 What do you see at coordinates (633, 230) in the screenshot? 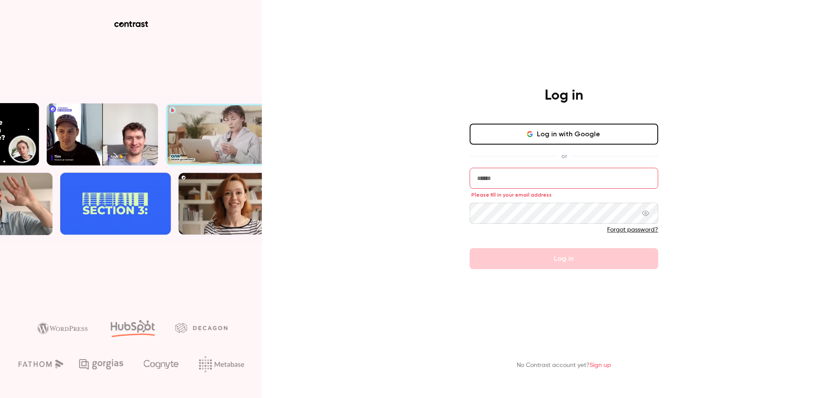
I see `a: Forgot password?` at bounding box center [633, 230].